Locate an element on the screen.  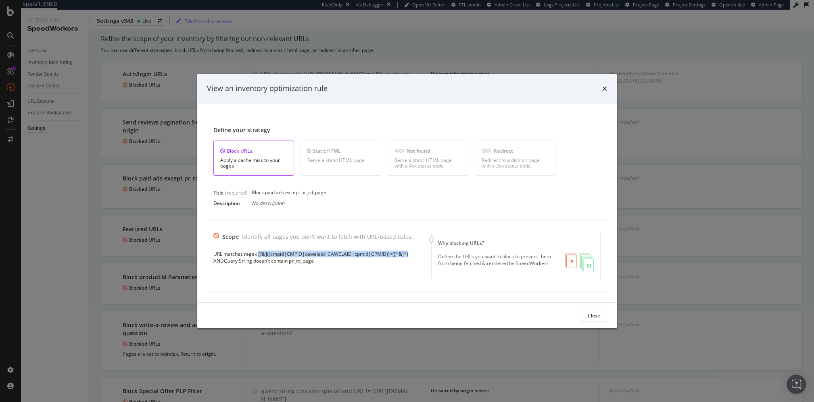
div: Identify all pages you don't want to fetch with URL-based rules. is located at coordinates (327, 237).